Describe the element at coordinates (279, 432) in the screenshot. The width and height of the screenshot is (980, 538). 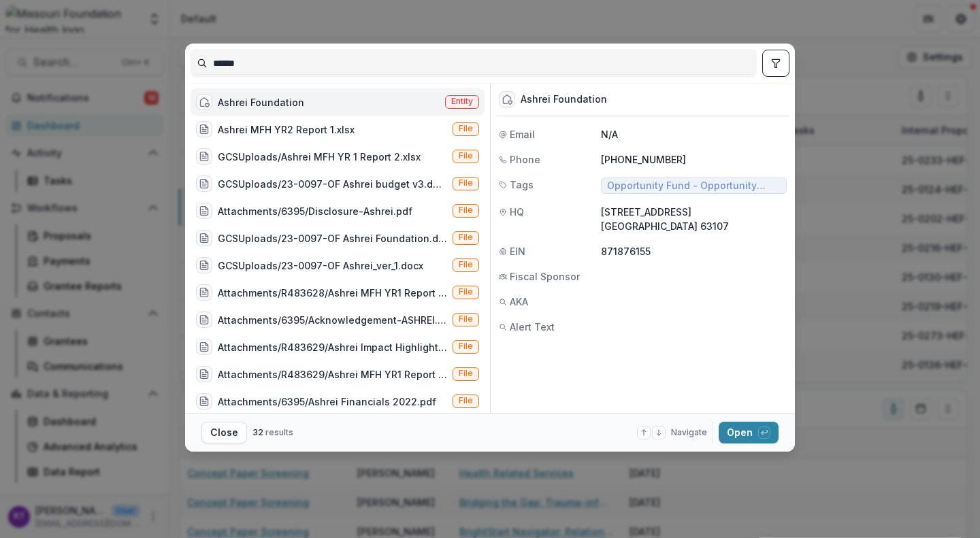
I see `span: results` at that location.